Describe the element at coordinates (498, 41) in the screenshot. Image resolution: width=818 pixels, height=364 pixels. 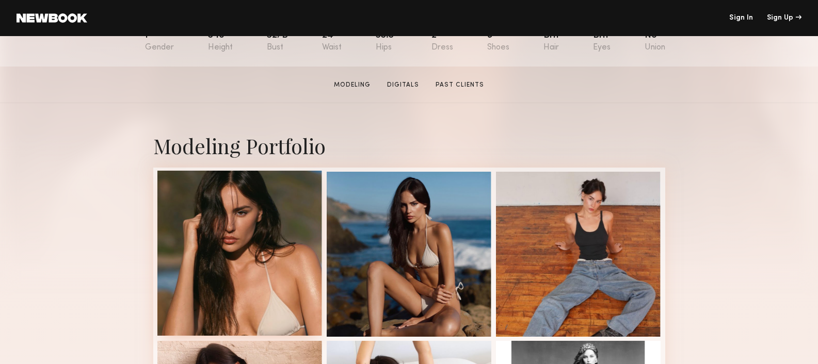
I see `div: 9` at that location.